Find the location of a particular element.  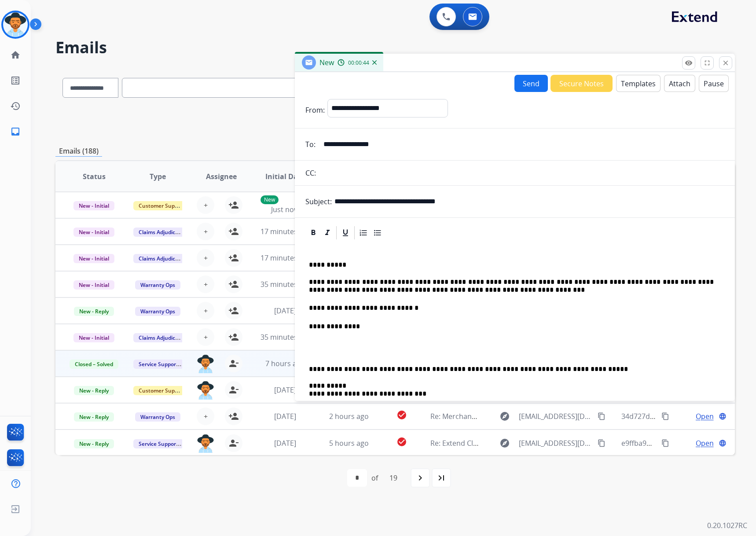

span: 7 hours ago is located at coordinates (285, 364).